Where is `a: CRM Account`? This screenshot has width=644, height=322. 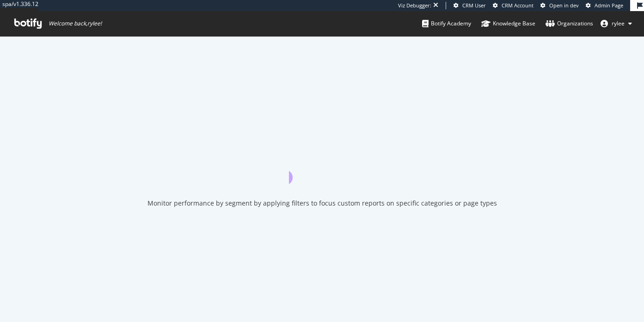 a: CRM Account is located at coordinates (513, 5).